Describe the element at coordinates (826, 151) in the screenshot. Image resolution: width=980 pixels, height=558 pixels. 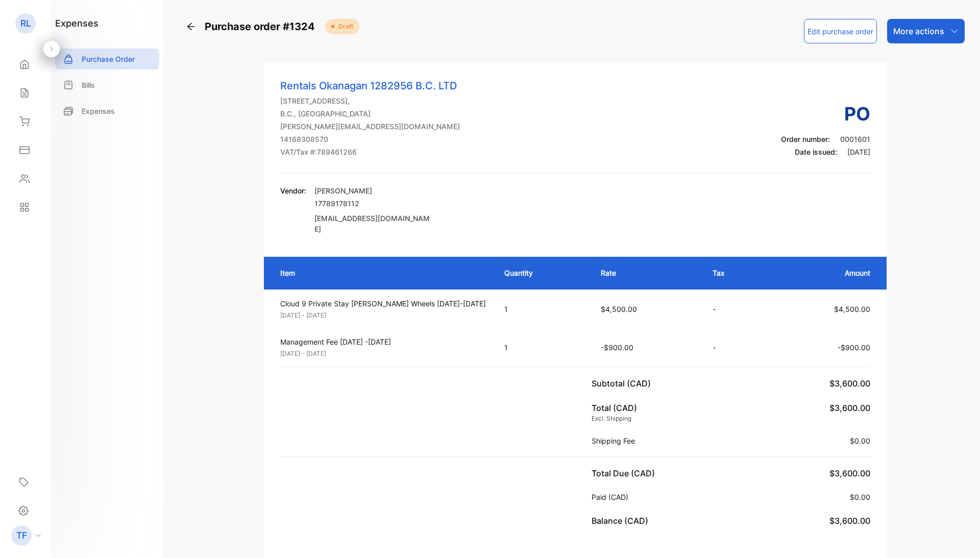
I see `p: Date issued:` at that location.